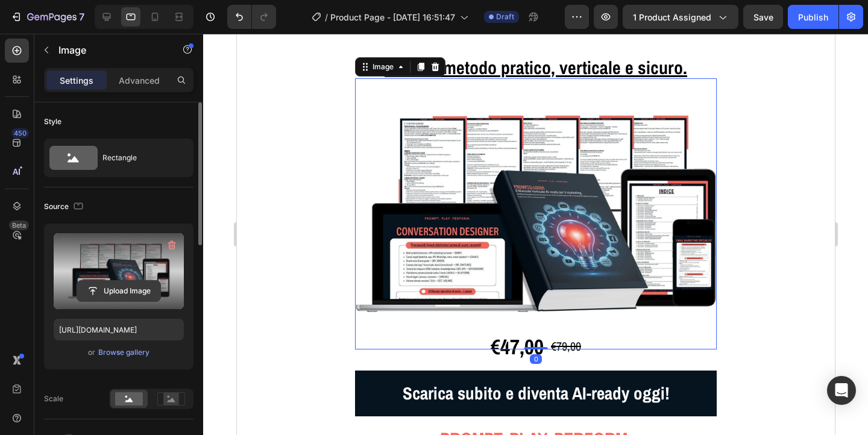 The width and height of the screenshot is (868, 435). Describe the element at coordinates (299, 405) in the screenshot. I see `strong: PROMPT. PLAY. PERFORM.` at that location.